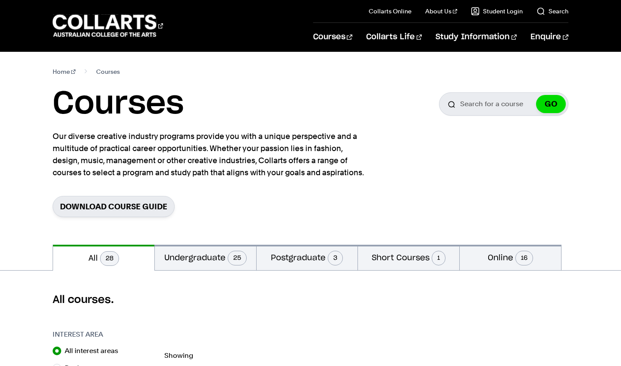 Image resolution: width=621 pixels, height=366 pixels. I want to click on p: Our diverse creative industry programs provide you with a unique perspective and a multitude of p..., so click(210, 154).